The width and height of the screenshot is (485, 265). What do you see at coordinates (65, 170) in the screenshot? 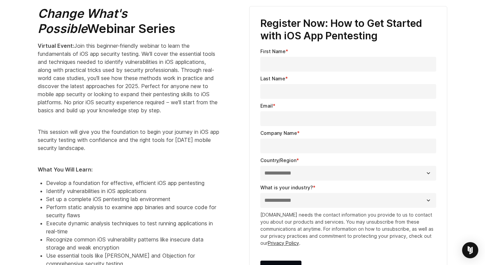
I see `strong: What You Will Learn:` at bounding box center [65, 170].